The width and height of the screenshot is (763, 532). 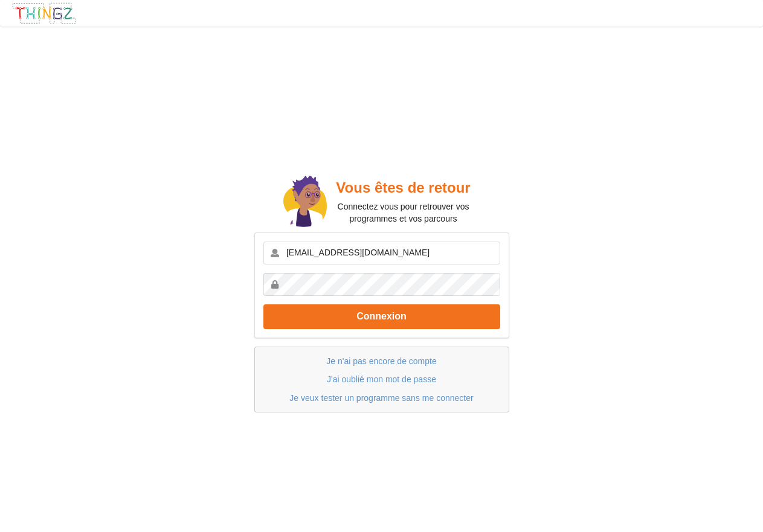 What do you see at coordinates (305, 203) in the screenshot?
I see `img: doc.svg` at bounding box center [305, 203].